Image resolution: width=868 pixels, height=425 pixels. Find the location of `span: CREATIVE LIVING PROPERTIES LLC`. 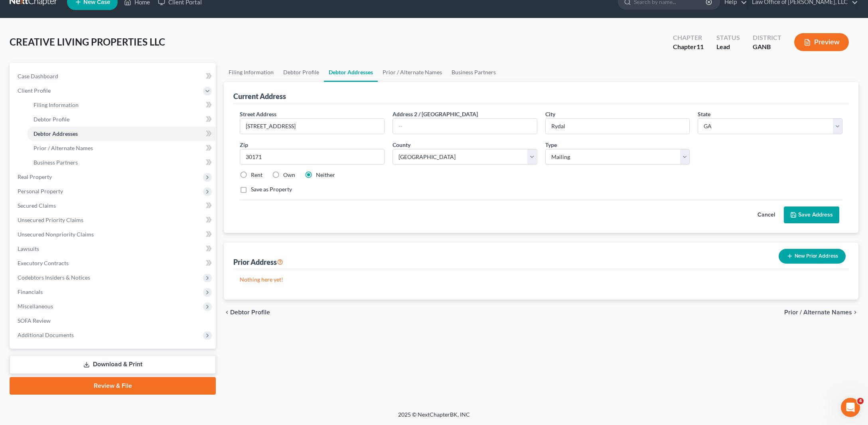

span: CREATIVE LIVING PROPERTIES LLC is located at coordinates (87, 41).